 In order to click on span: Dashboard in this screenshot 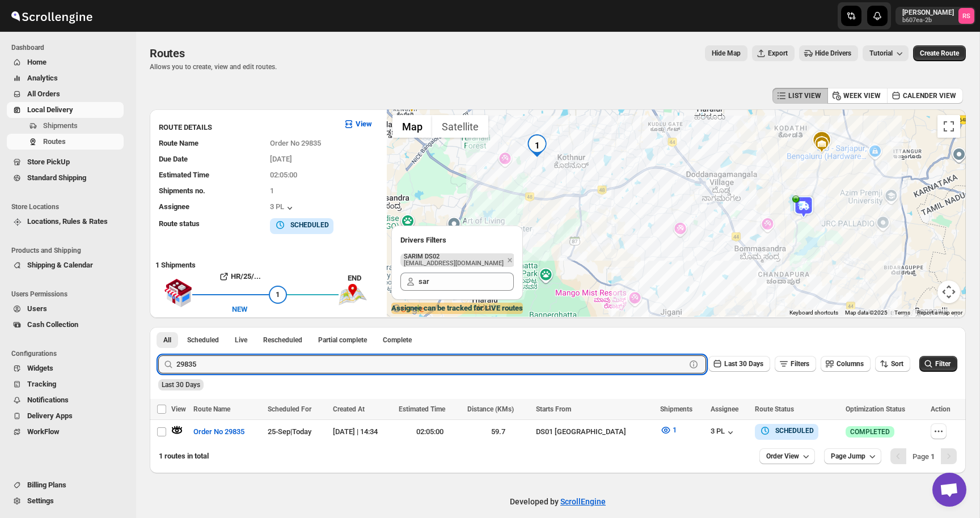, I will do `click(70, 48)`.